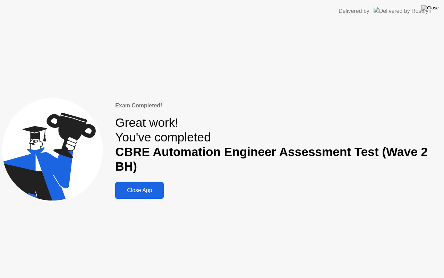  I want to click on div: Exam Completed!, so click(279, 106).